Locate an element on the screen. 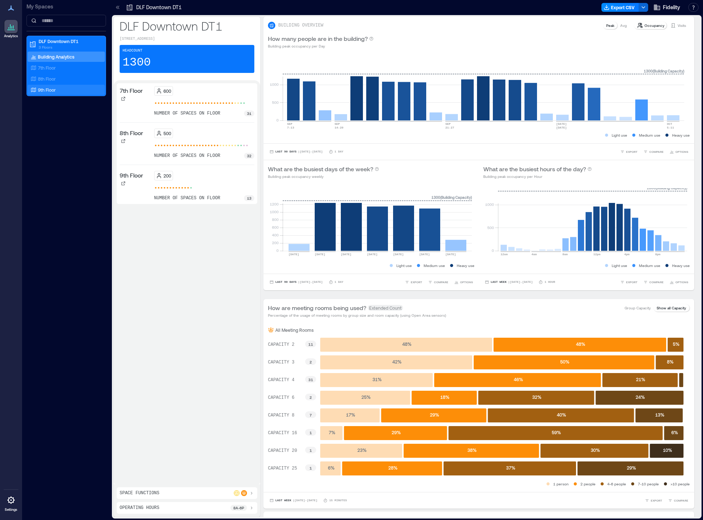 This screenshot has height=520, width=703. text: CAPACITY 20 is located at coordinates (282, 451).